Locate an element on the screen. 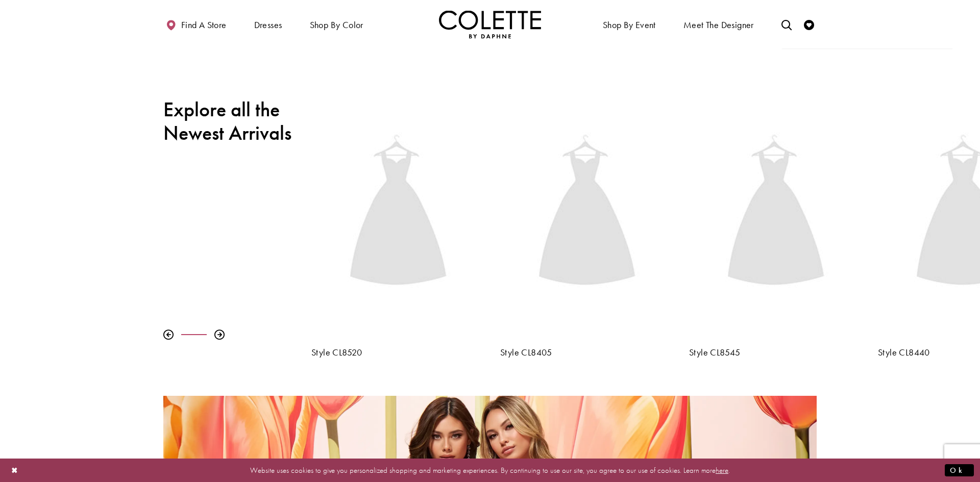  a: Style CL8405 is located at coordinates (587, 353).